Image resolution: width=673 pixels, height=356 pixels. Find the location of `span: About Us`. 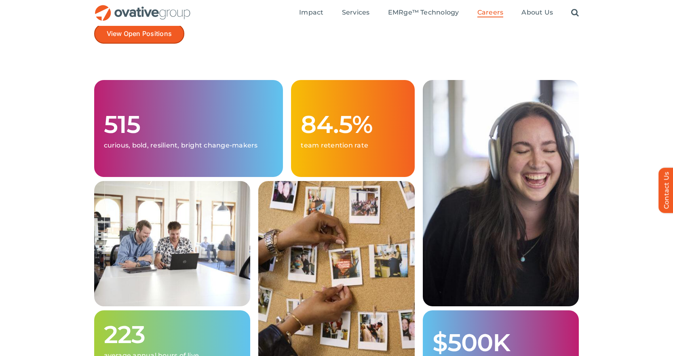

span: About Us is located at coordinates (537, 13).